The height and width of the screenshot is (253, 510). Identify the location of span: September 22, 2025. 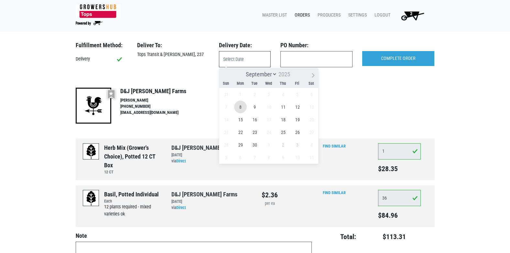
(240, 132).